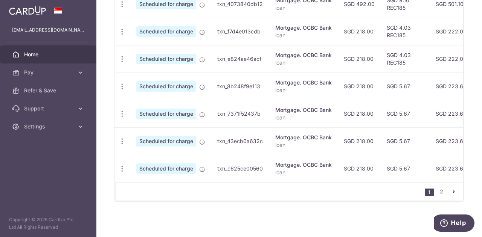 The image size is (482, 237). What do you see at coordinates (49, 55) in the screenshot?
I see `span: Home` at bounding box center [49, 55].